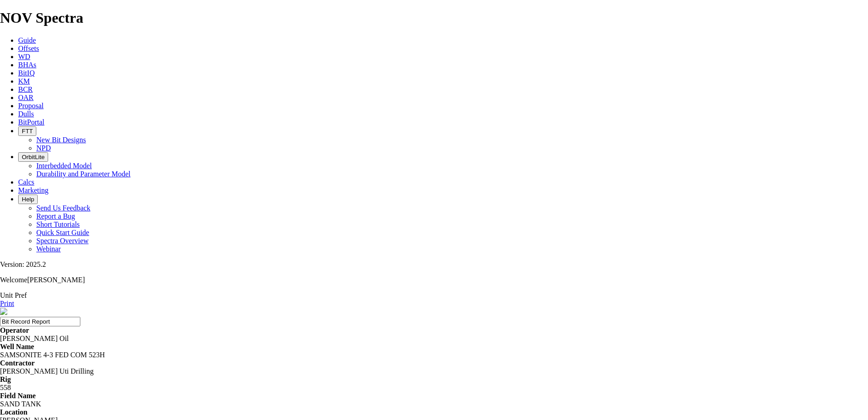 The width and height of the screenshot is (868, 420). Describe the element at coordinates (27, 131) in the screenshot. I see `button: FTT` at that location.